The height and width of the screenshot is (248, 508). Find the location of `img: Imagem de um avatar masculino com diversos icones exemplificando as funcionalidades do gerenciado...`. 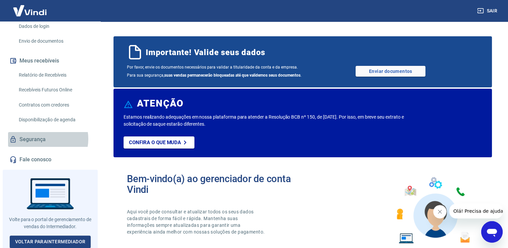

img: Imagem de um avatar masculino com diversos icones exemplificando as funcionalidades do gerenciado... is located at coordinates (435, 210).